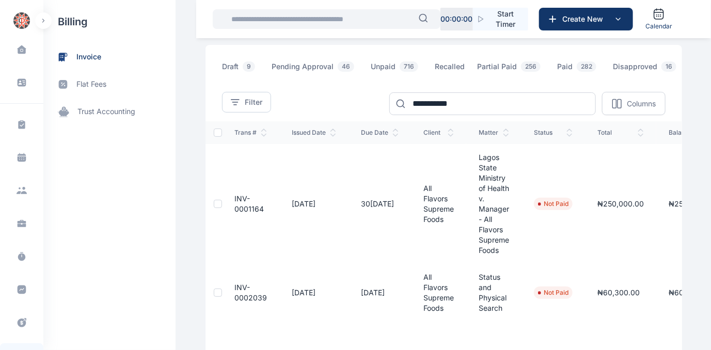 The width and height of the screenshot is (711, 350). I want to click on span: Unpaid, so click(397, 69).